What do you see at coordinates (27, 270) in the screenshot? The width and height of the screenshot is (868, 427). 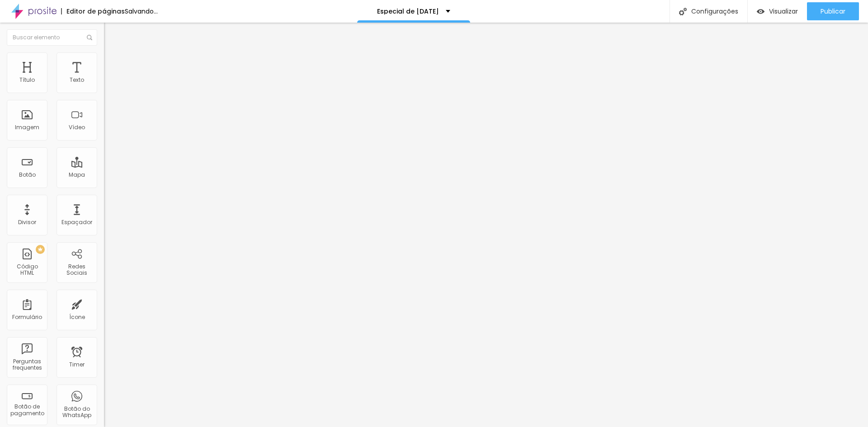 I see `div: Código HTML` at bounding box center [27, 270].